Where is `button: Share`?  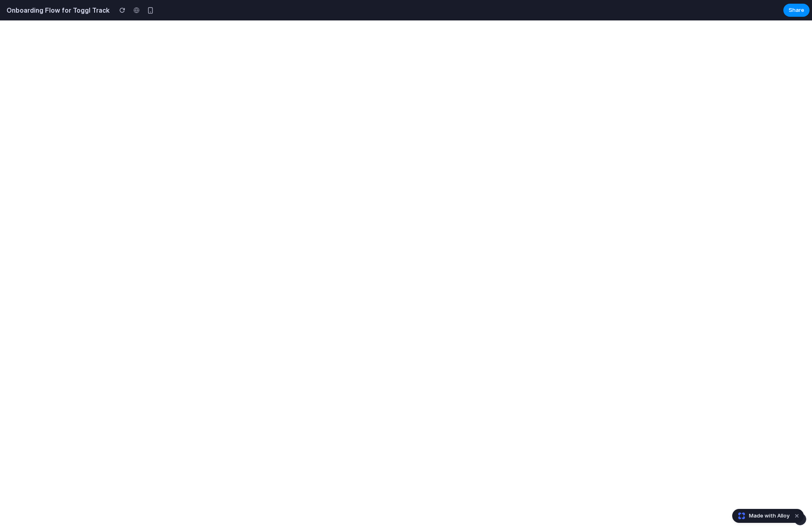 button: Share is located at coordinates (796, 10).